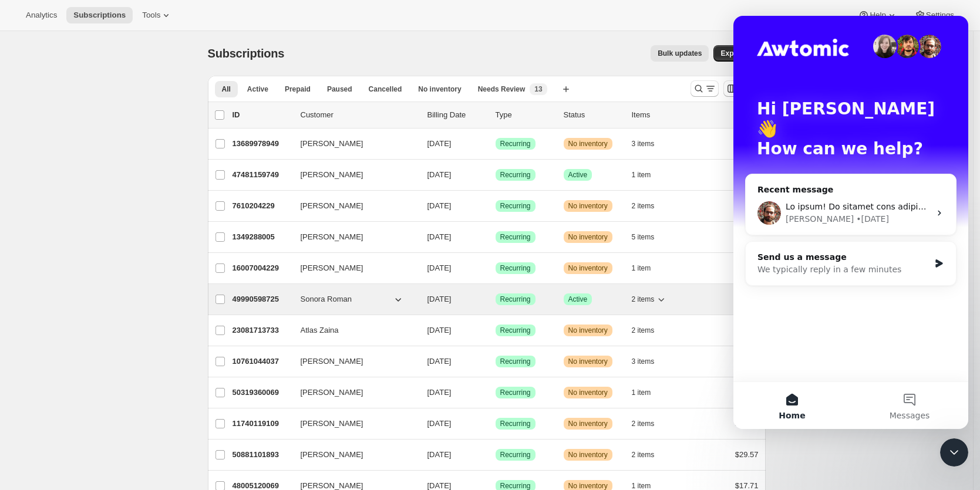  Describe the element at coordinates (298, 89) in the screenshot. I see `span: Prepaid` at that location.